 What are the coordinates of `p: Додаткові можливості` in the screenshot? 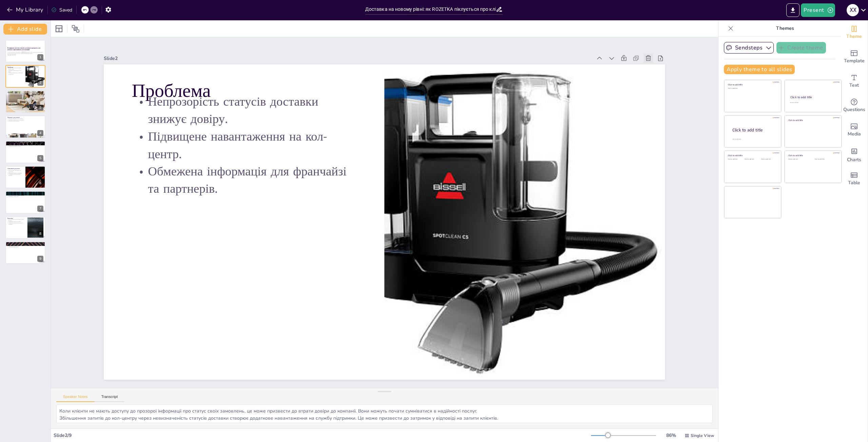 It's located at (26, 193).